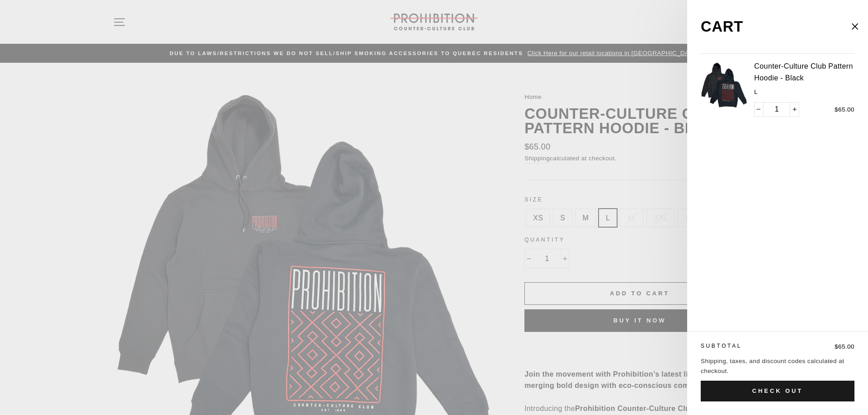 This screenshot has height=415, width=868. What do you see at coordinates (804, 72) in the screenshot?
I see `a: Counter-Culture Club Pattern Hoodie - Black` at bounding box center [804, 72].